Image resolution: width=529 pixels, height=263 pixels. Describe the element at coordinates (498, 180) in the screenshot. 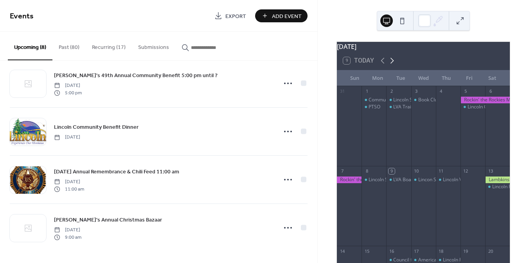

I see `div: Lambkins Car Show` at that location.